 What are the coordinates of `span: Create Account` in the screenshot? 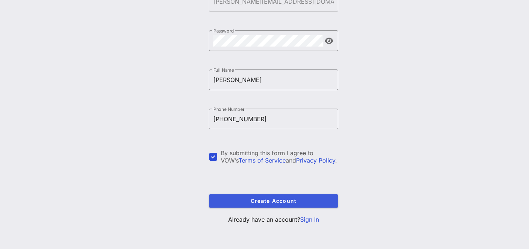 It's located at (274, 201).